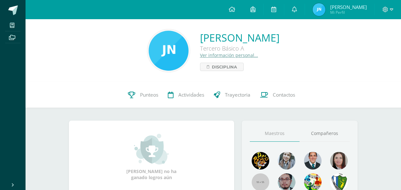 The width and height of the screenshot is (401, 190). Describe the element at coordinates (222, 67) in the screenshot. I see `a: Disciplina` at that location.